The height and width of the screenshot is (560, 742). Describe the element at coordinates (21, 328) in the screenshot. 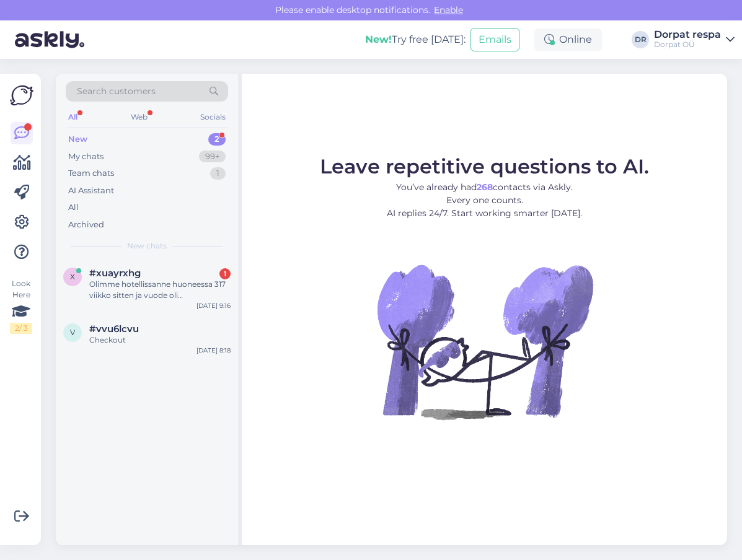

I see `div: 2 / 3` at that location.